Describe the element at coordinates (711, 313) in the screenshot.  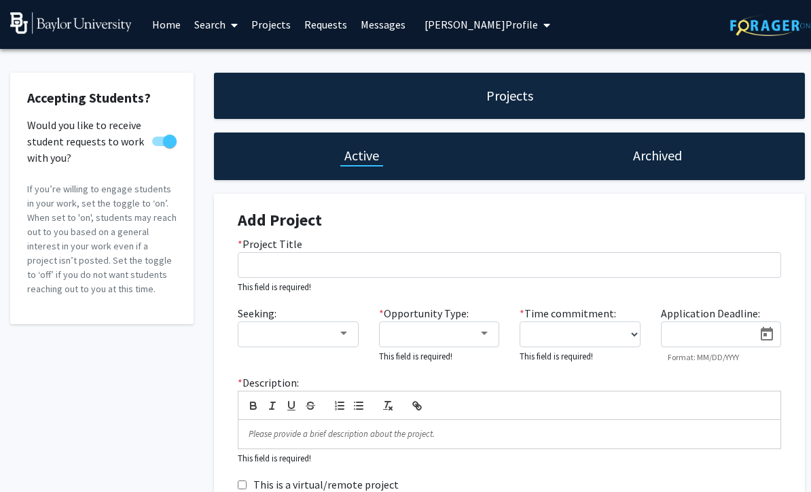
I see `label: Application Deadline:` at that location.